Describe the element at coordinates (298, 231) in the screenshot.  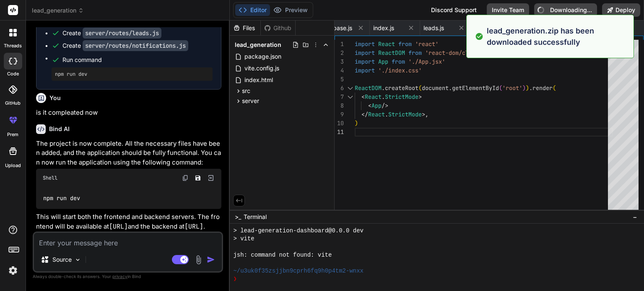
I see `span: > lead-generation-dashboard@0.0.0 dev` at that location.